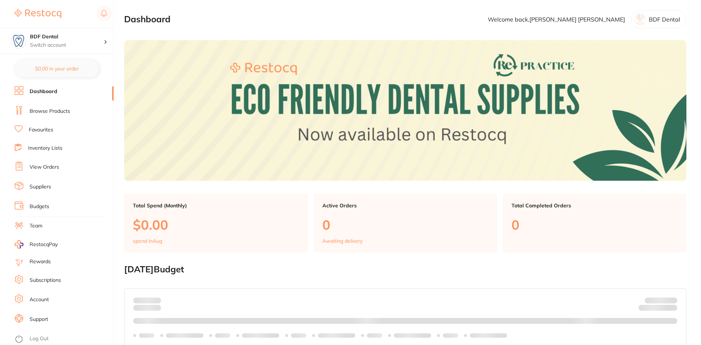 This screenshot has width=701, height=345. Describe the element at coordinates (45, 148) in the screenshot. I see `a: Inventory Lists` at that location.